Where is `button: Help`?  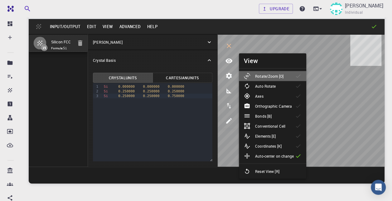 button: Help is located at coordinates (152, 27).